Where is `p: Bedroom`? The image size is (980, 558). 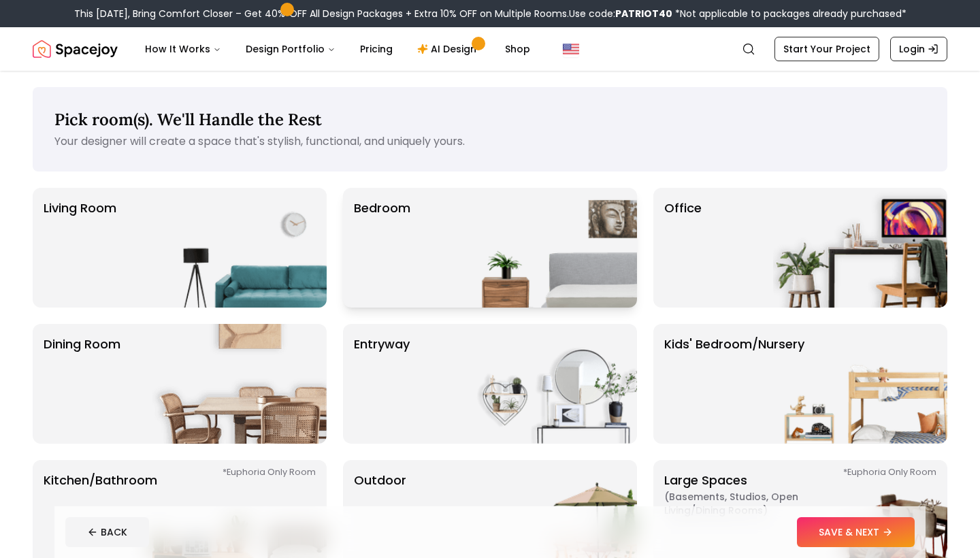
p: Bedroom is located at coordinates (381, 248).